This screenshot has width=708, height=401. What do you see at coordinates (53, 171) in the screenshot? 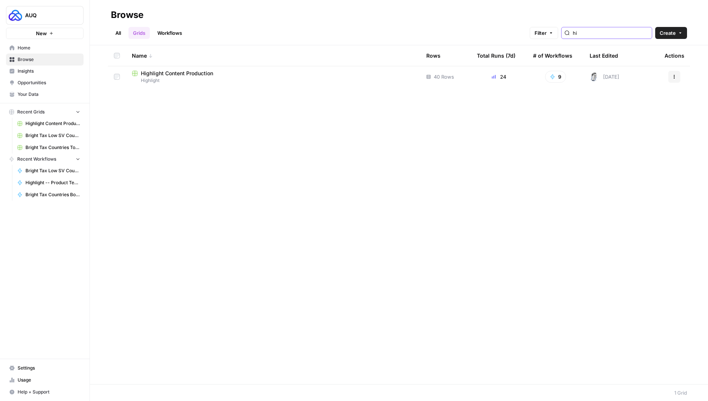
I see `span: Bright Tax Low SV Countries` at bounding box center [53, 171].